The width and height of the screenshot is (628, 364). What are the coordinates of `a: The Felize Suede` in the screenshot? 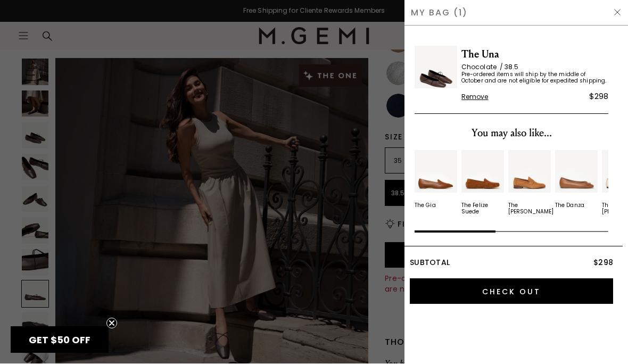 It's located at (483, 183).